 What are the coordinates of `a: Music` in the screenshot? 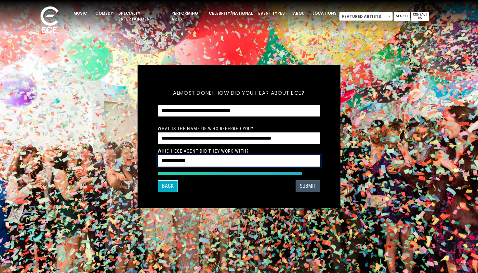 It's located at (82, 13).